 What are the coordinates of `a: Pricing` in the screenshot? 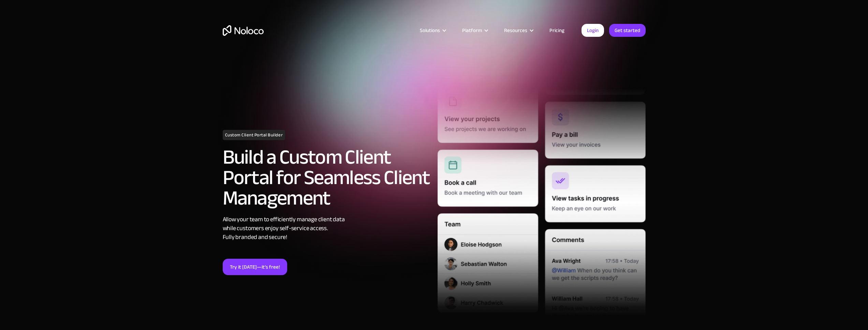 It's located at (557, 30).